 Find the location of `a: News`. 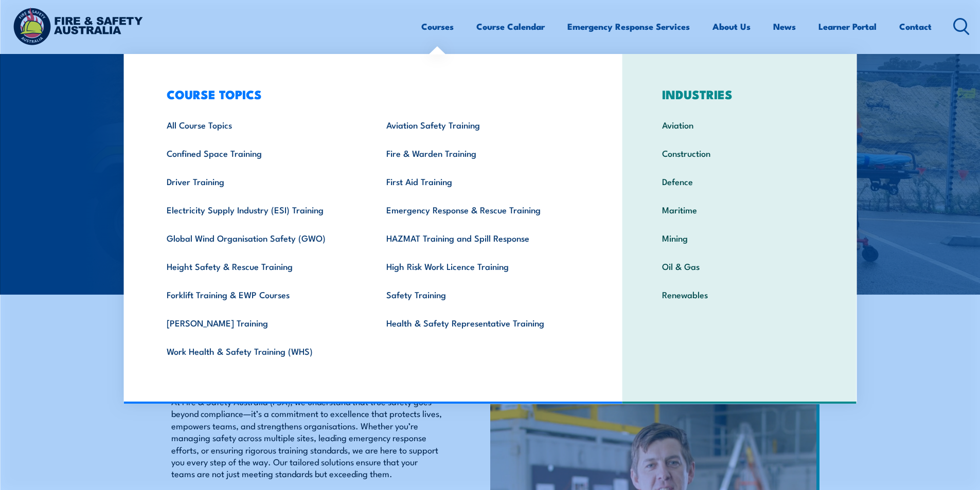

a: News is located at coordinates (785, 26).